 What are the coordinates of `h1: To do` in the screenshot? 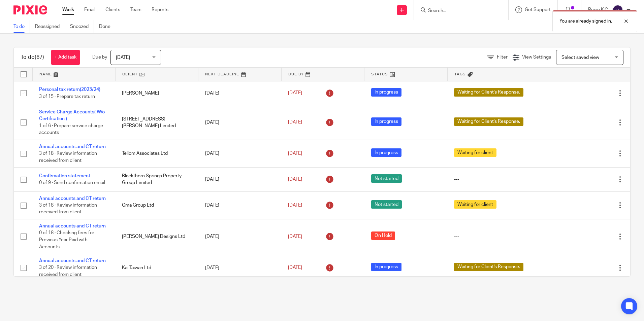 It's located at (32, 57).